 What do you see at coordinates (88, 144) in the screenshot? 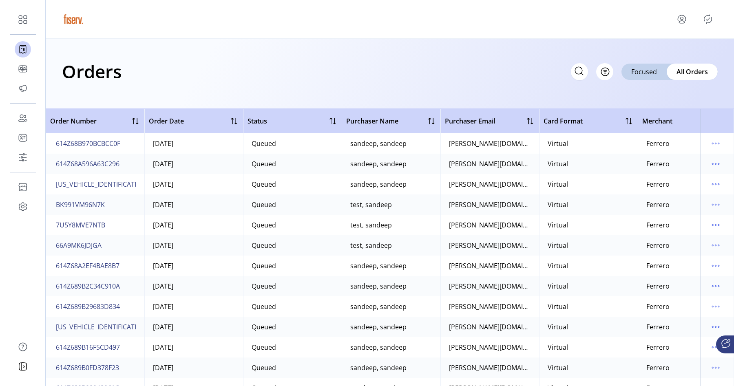
I see `button: 614Z68B970BCBCC0F` at bounding box center [88, 144].